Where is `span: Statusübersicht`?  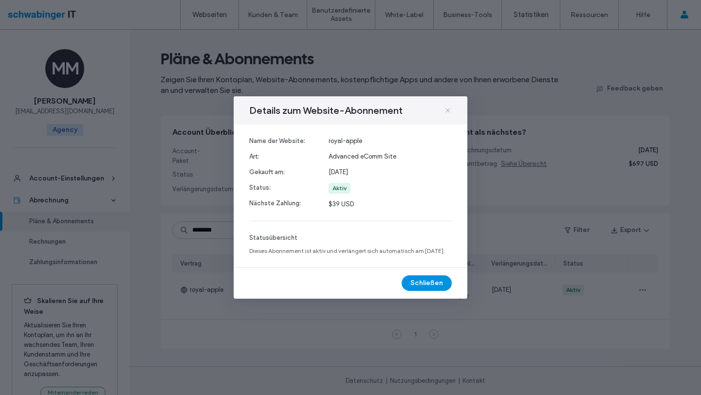
span: Statusübersicht is located at coordinates (350, 238).